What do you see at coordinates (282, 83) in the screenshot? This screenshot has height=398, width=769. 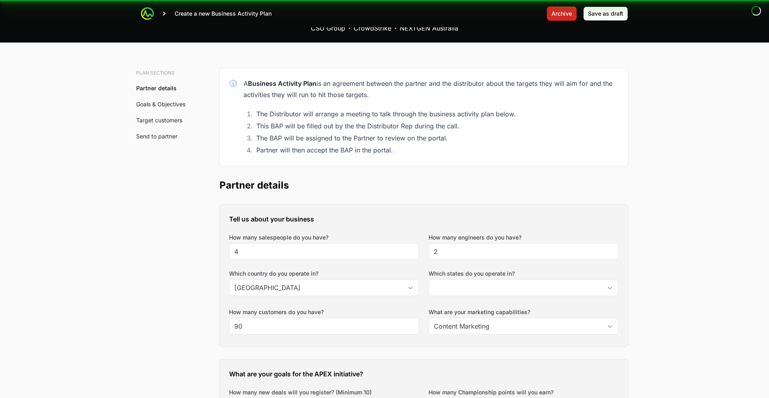 I see `strong: Business Activity Plan` at bounding box center [282, 83].